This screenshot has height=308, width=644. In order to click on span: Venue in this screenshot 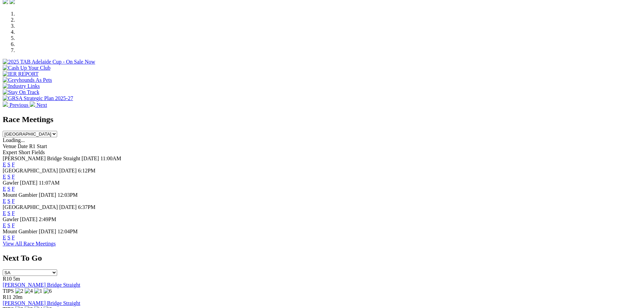, I will do `click(10, 146)`.